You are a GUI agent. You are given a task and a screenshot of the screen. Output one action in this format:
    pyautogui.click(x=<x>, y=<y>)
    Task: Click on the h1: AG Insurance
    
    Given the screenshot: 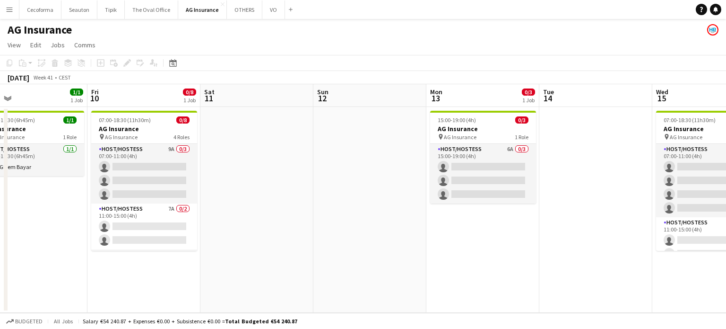 What is the action you would take?
    pyautogui.click(x=40, y=30)
    